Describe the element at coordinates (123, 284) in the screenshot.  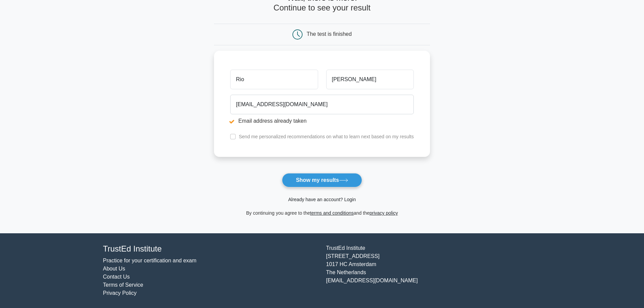
I see `a: Terms of Service` at that location.